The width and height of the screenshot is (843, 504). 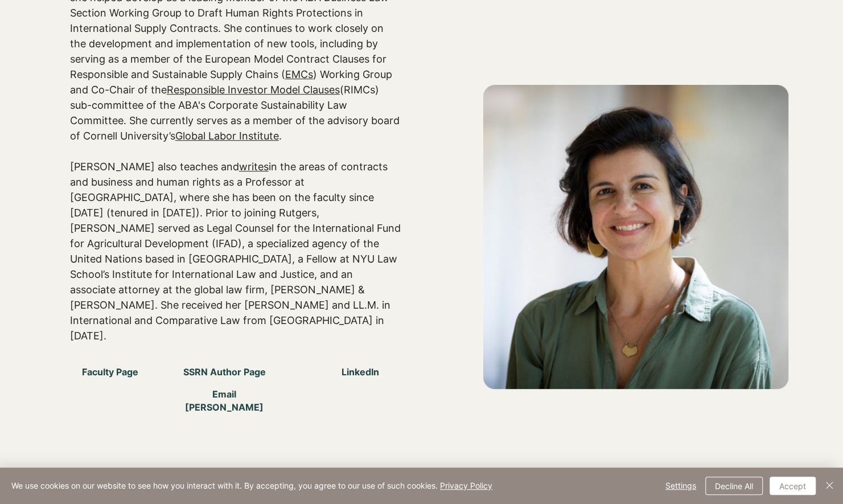 What do you see at coordinates (227, 135) in the screenshot?
I see `a: Global Labor Institute` at bounding box center [227, 135].